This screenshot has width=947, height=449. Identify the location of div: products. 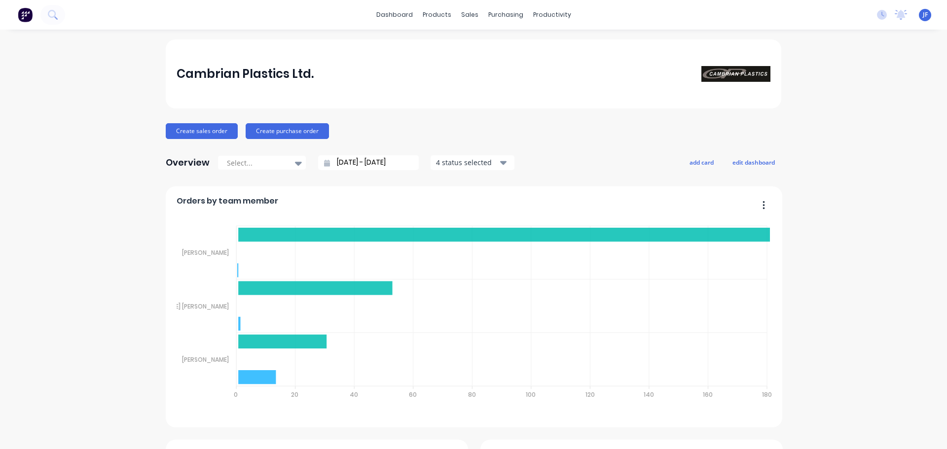
(437, 15).